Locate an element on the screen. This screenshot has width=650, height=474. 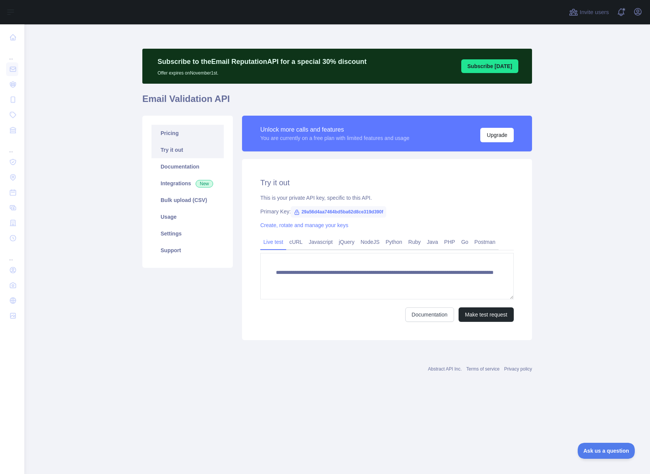
a: Javascript is located at coordinates (320, 242).